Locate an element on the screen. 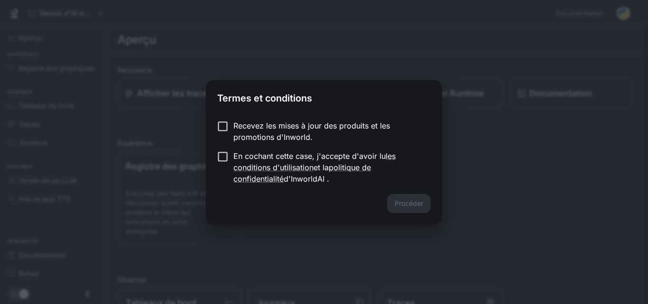  font: Recevez les mises à jour des produits et les promotions d'Inworld. is located at coordinates (312, 131).